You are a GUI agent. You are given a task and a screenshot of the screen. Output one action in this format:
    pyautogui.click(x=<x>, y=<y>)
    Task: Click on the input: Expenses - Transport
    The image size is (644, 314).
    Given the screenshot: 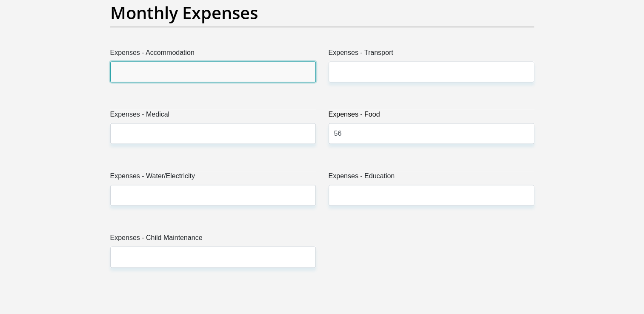 What is the action you would take?
    pyautogui.click(x=431, y=71)
    